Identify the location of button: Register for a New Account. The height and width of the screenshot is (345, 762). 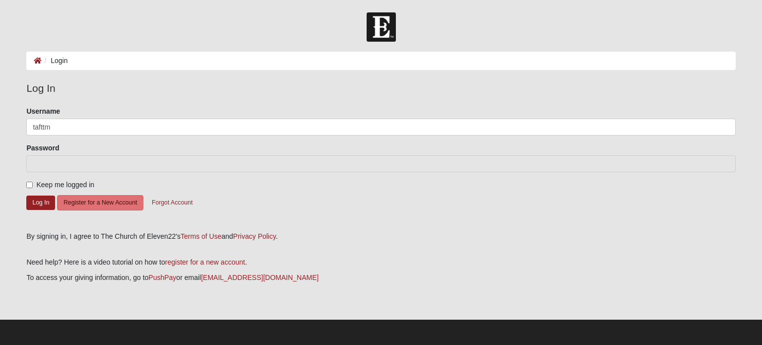
(100, 202).